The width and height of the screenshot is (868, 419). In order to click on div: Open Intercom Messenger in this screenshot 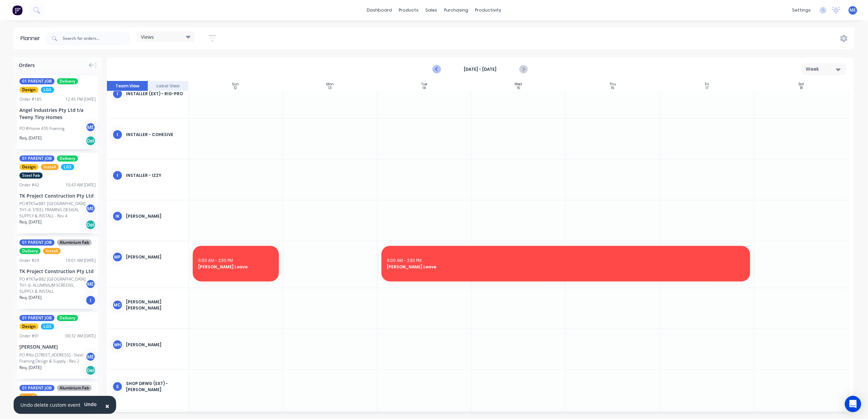, I will do `click(853, 404)`.